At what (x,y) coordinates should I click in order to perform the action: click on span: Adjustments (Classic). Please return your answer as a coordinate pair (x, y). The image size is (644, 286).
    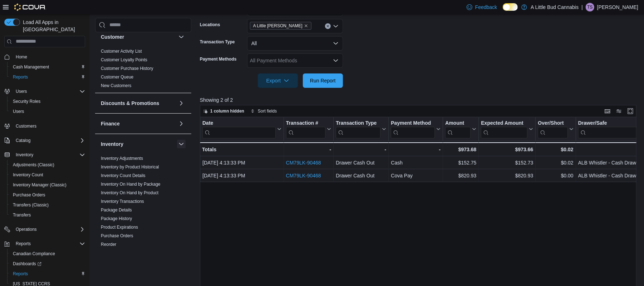
    Looking at the image, I should click on (47, 165).